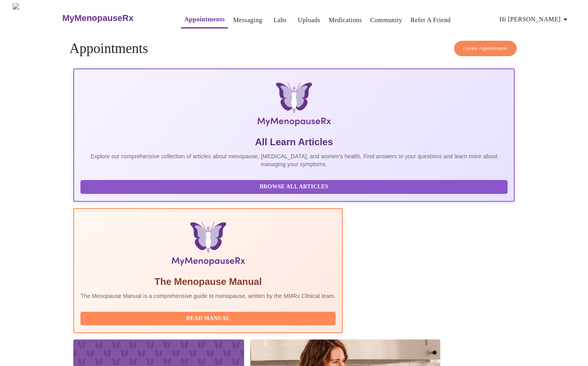 Image resolution: width=588 pixels, height=366 pixels. Describe the element at coordinates (209, 318) in the screenshot. I see `a: Read Manual` at that location.